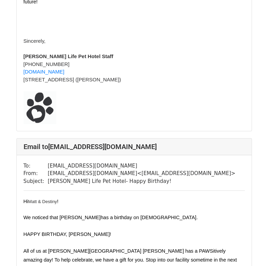  I want to click on font: Sincerely,, so click(35, 41).